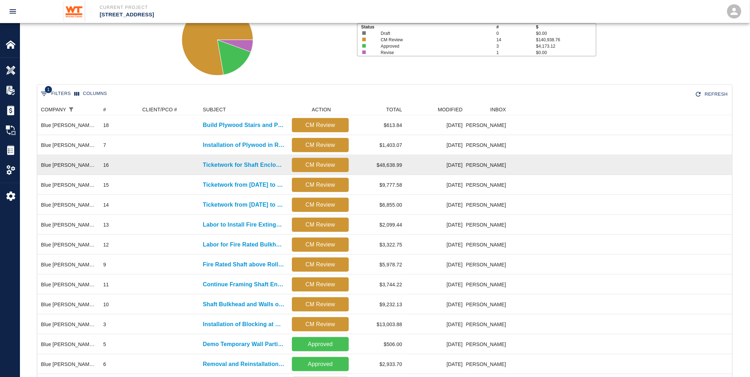 This screenshot has height=377, width=750. Describe the element at coordinates (244, 364) in the screenshot. I see `a: Removal and Reinstallation of Plywood on 2nd Floor` at that location.